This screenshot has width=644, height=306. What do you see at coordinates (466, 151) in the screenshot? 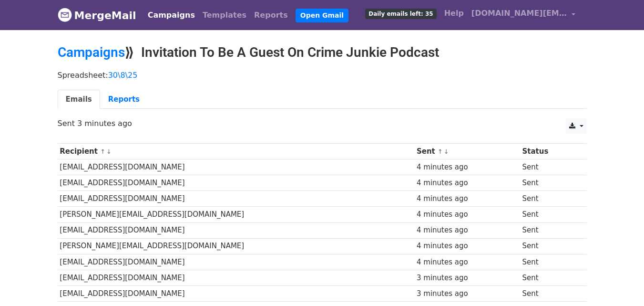
I see `th: Sent` at bounding box center [466, 151].